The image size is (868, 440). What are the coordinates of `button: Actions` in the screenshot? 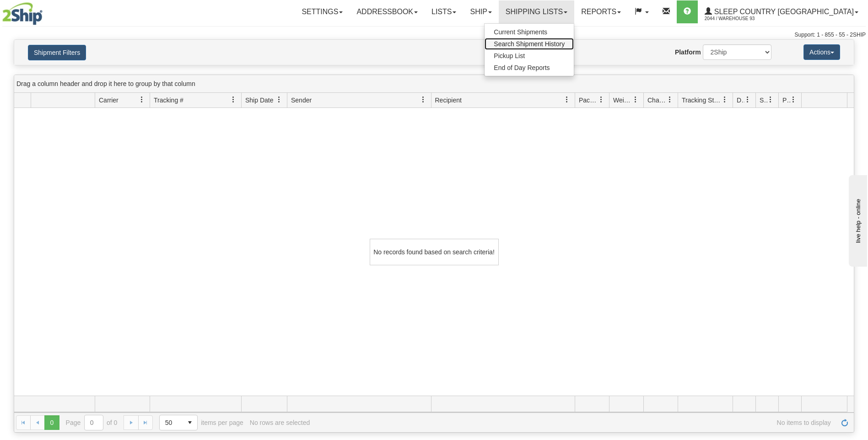 It's located at (822, 52).